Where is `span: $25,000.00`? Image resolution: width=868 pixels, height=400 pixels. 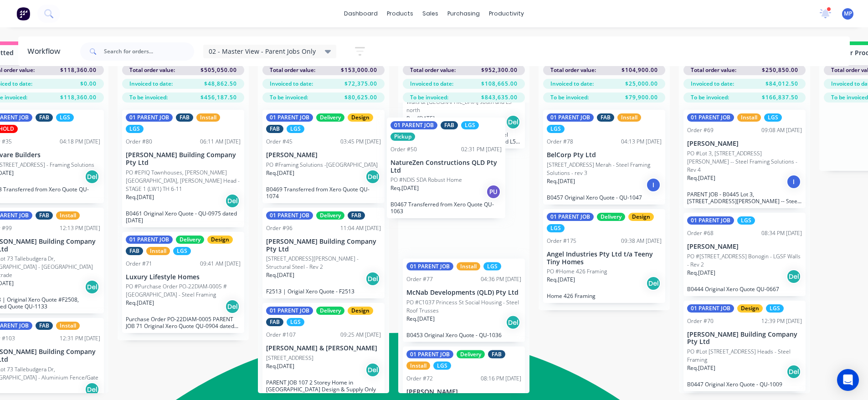 span: $25,000.00 is located at coordinates (641, 84).